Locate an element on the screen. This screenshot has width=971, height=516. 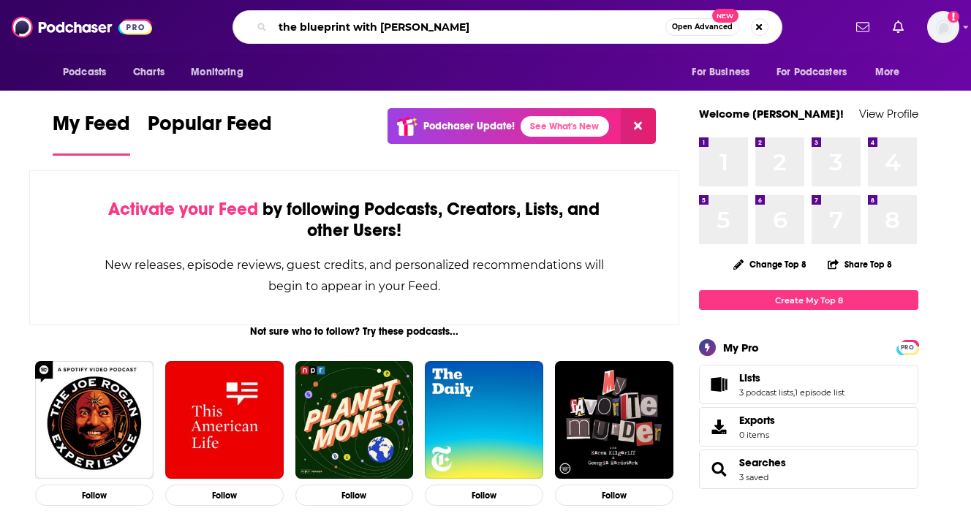
span: Open Advanced is located at coordinates (702, 27).